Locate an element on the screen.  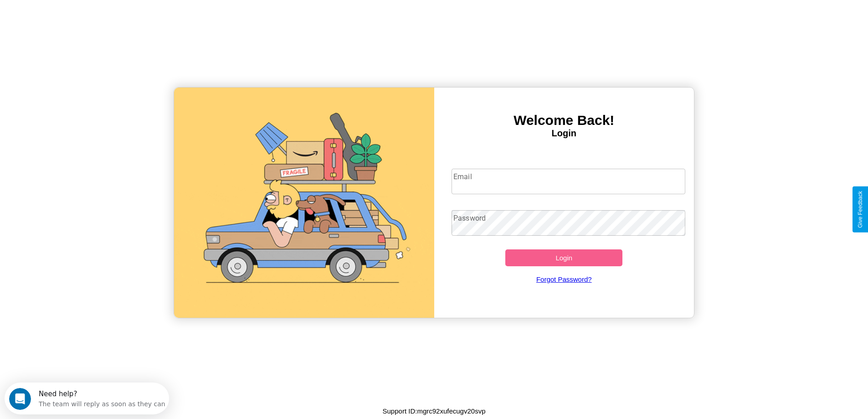
button: Login is located at coordinates (564, 257).